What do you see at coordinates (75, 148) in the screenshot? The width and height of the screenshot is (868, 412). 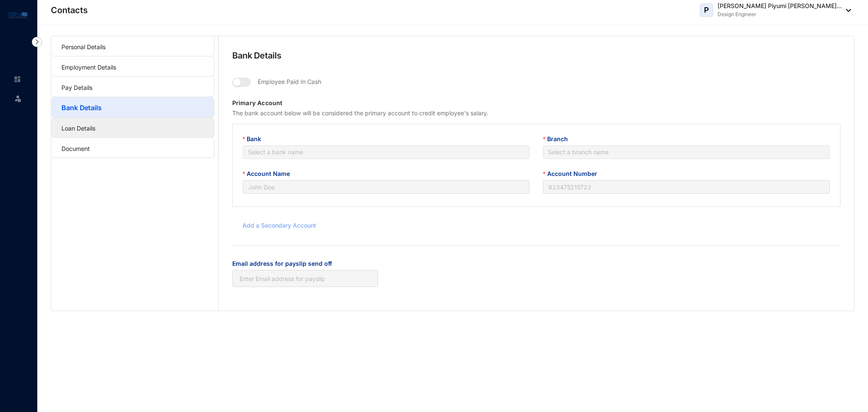 I see `a: Document` at bounding box center [75, 148].